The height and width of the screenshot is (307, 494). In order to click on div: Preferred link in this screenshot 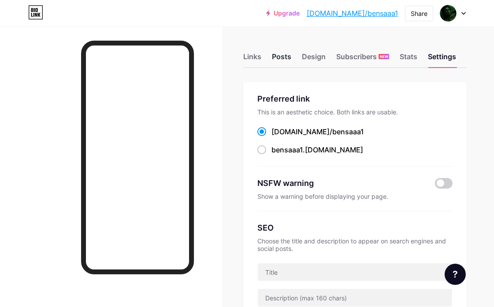, I will do `click(355, 98)`.